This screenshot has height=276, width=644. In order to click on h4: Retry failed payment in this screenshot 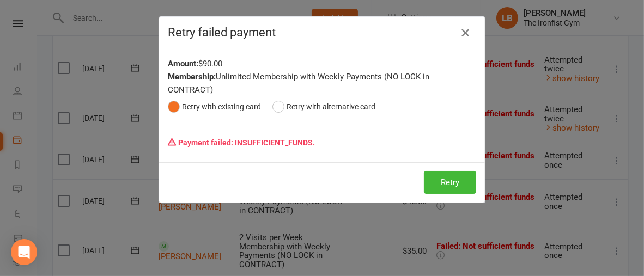, I will do `click(322, 32)`.